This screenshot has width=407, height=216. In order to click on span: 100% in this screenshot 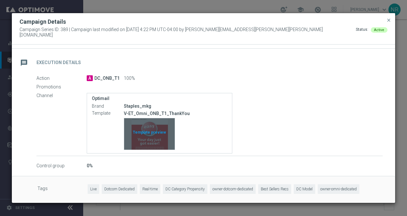, I will do `click(129, 78)`.